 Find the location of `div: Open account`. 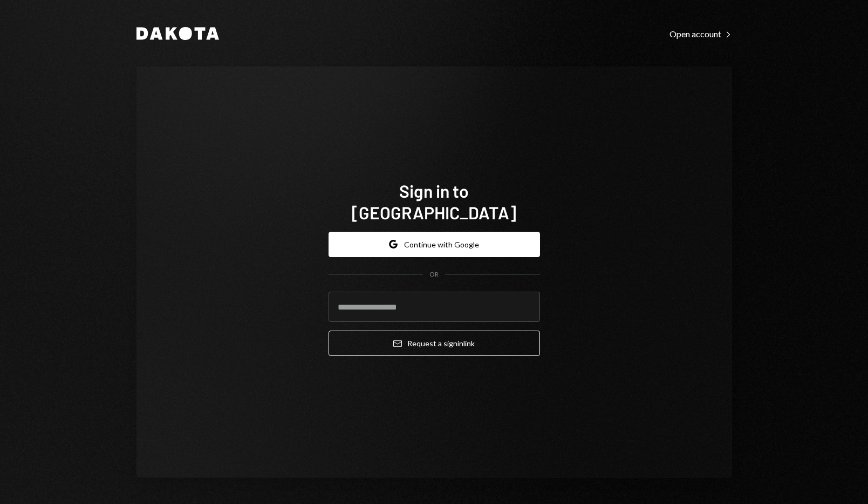

div: Open account is located at coordinates (701, 34).